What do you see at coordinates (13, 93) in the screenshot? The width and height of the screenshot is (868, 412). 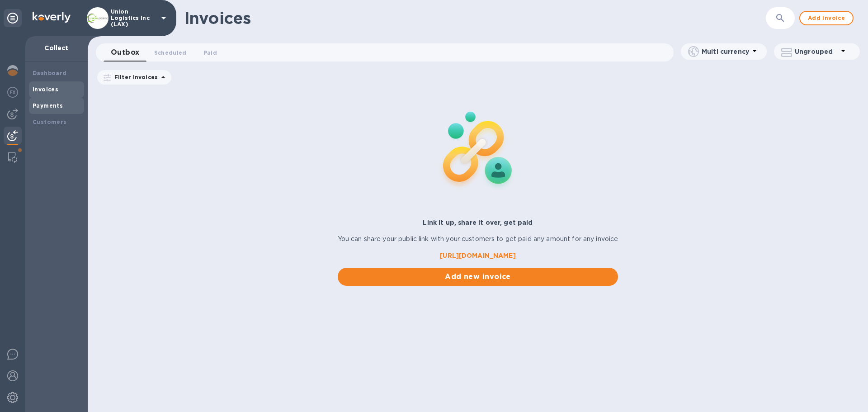 I see `img: Foreign exchange` at bounding box center [13, 93].